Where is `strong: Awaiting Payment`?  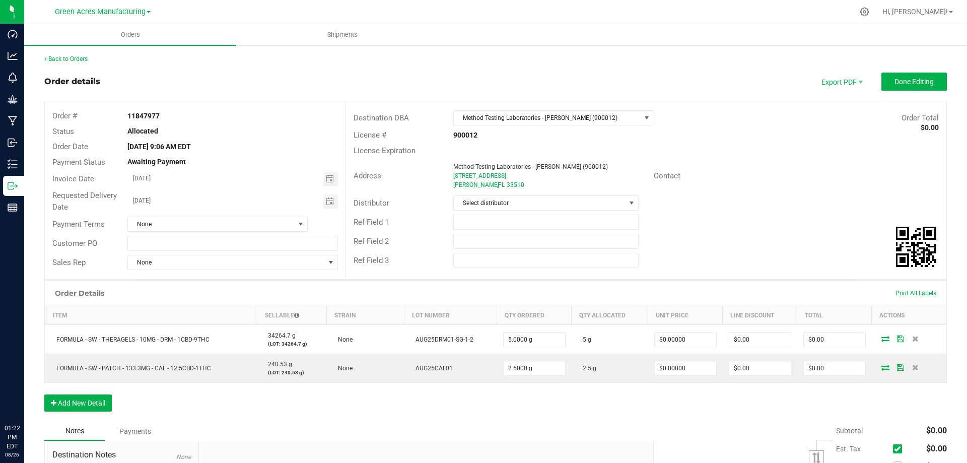 strong: Awaiting Payment is located at coordinates (157, 162).